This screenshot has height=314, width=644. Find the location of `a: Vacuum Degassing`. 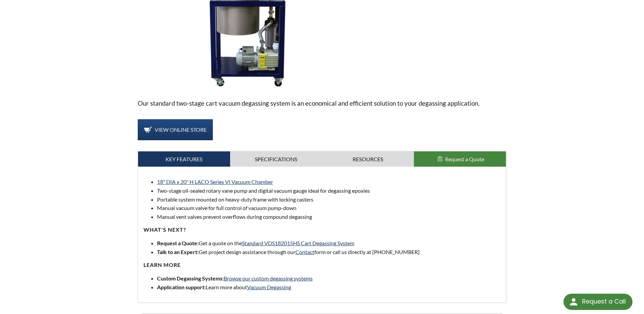

a: Vacuum Degassing is located at coordinates (269, 287).